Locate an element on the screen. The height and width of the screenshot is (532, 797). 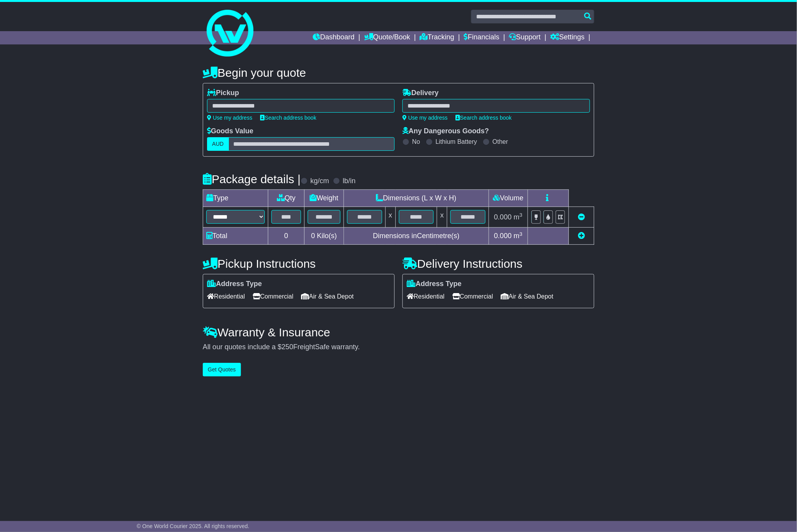
td: Volume is located at coordinates (508, 198).